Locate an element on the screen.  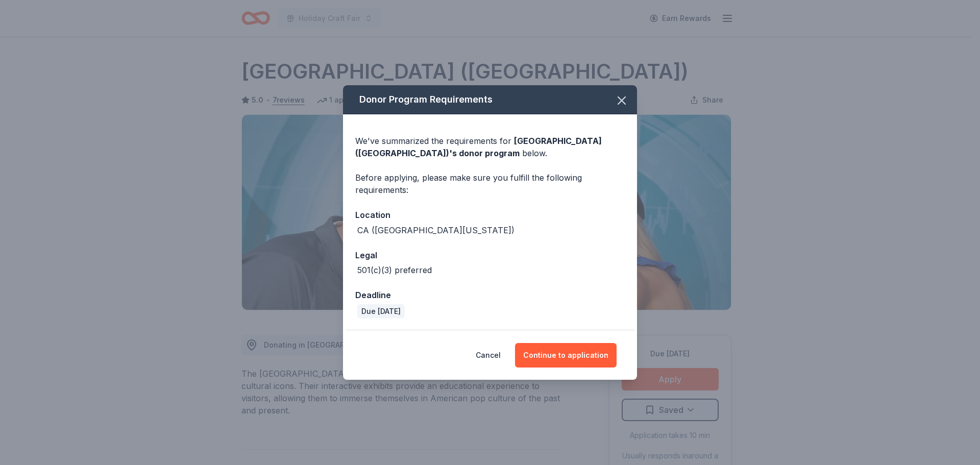
div: Deadline is located at coordinates (490, 295).